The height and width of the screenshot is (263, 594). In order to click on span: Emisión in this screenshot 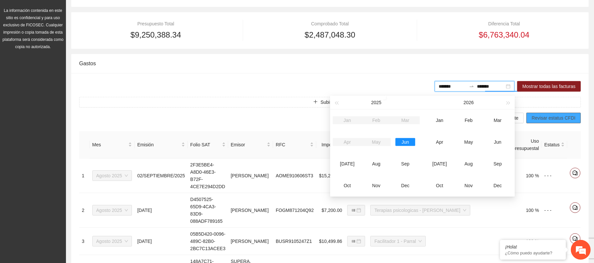, I will do `click(159, 145)`.